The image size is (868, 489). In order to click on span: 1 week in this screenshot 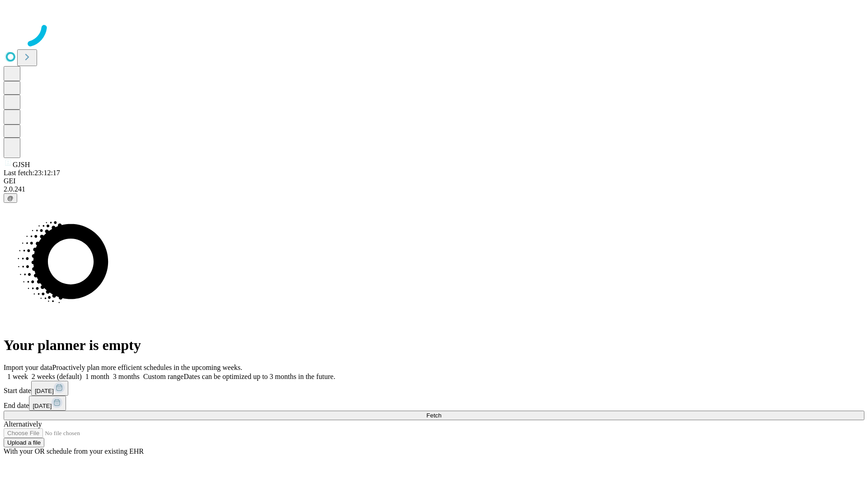, I will do `click(18, 376)`.